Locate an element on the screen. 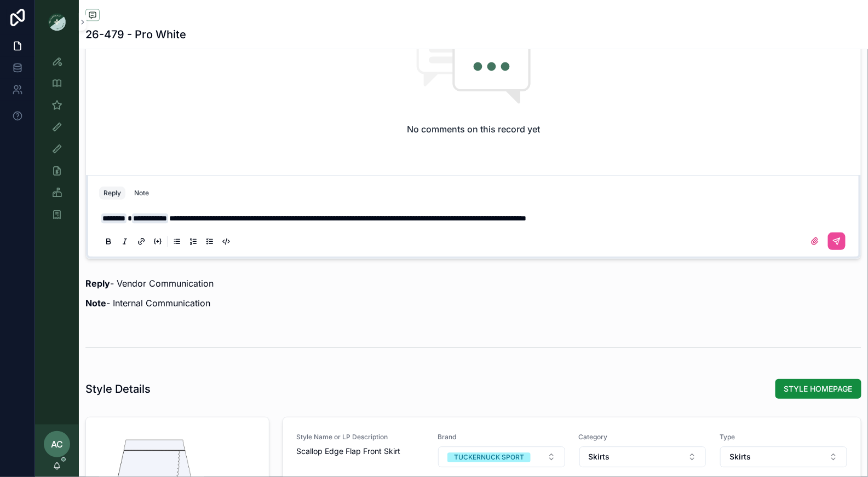  button: Note is located at coordinates (141, 193).